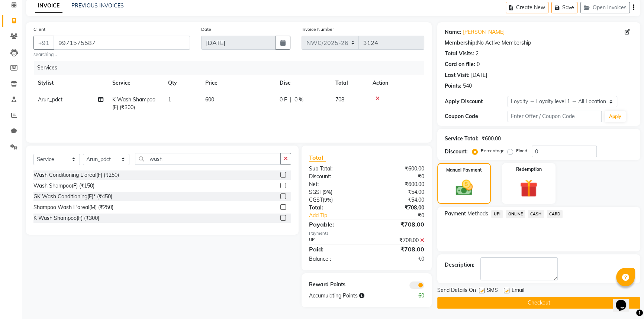  I want to click on th: Action, so click(396, 83).